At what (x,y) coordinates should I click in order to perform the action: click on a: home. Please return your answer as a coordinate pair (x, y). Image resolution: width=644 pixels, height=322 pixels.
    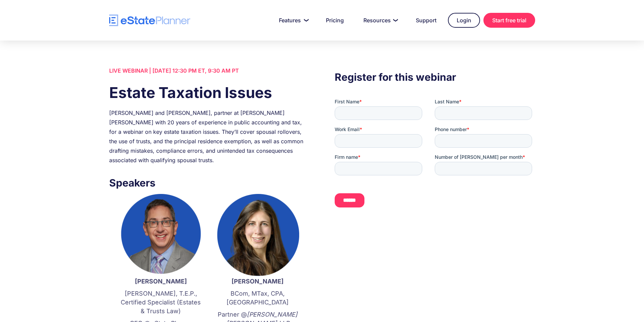
    Looking at the image, I should click on (150, 20).